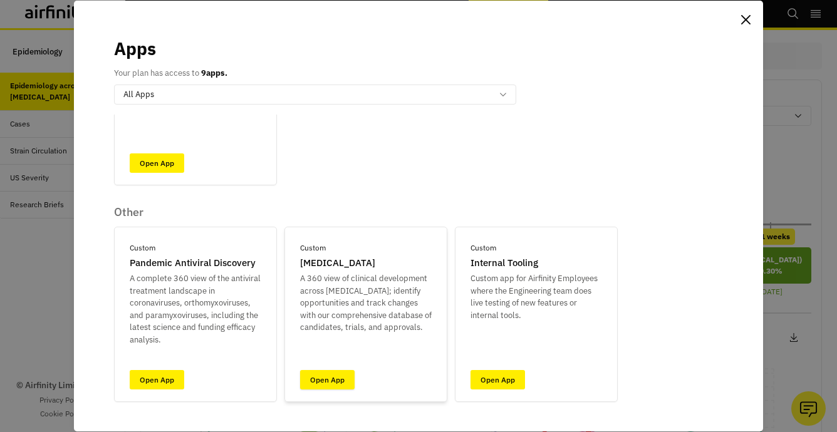 The width and height of the screenshot is (837, 432). Describe the element at coordinates (214, 73) in the screenshot. I see `b: 9 apps.` at that location.